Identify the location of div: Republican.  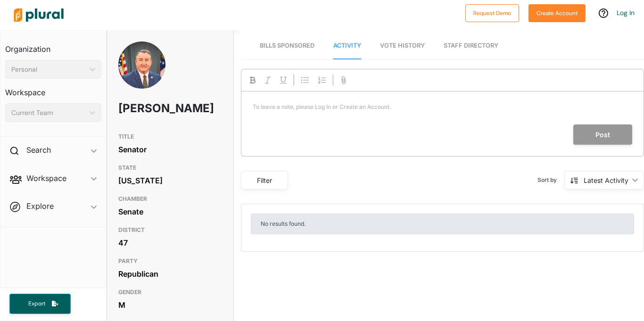
(170, 274).